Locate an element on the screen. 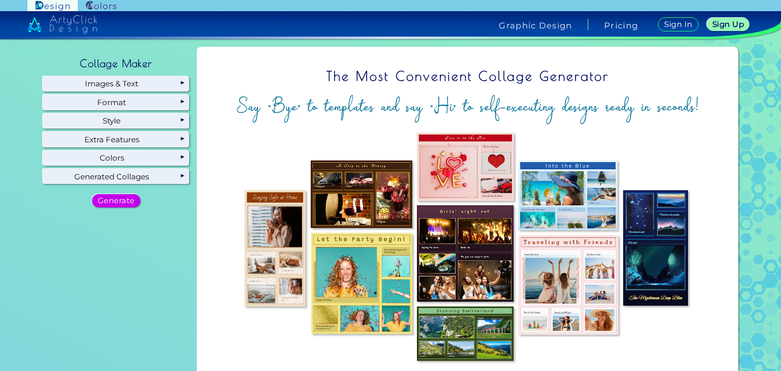 The height and width of the screenshot is (371, 781). h5: Generate is located at coordinates (116, 201).